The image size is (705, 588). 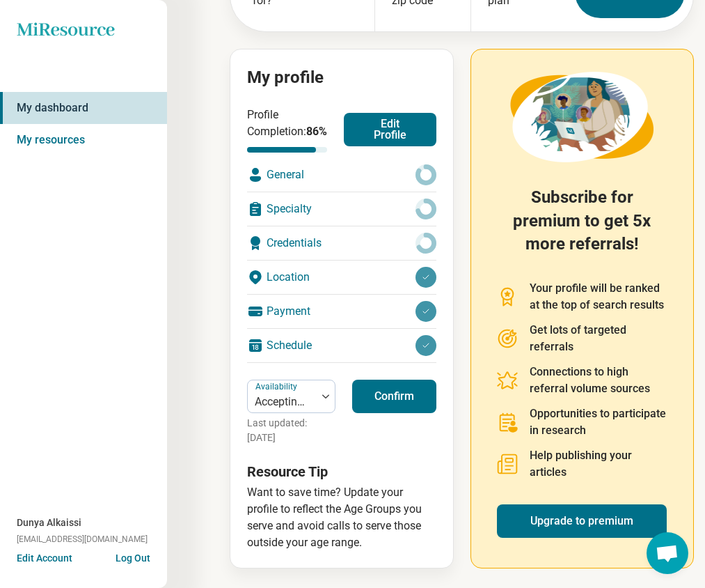 What do you see at coordinates (600, 380) in the screenshot?
I see `p: Connections to high referral volume sources` at bounding box center [600, 380].